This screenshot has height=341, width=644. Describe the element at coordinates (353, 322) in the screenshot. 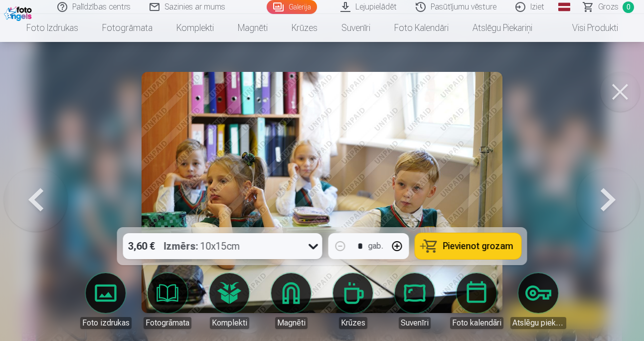

I see `div: Krūzes` at that location.